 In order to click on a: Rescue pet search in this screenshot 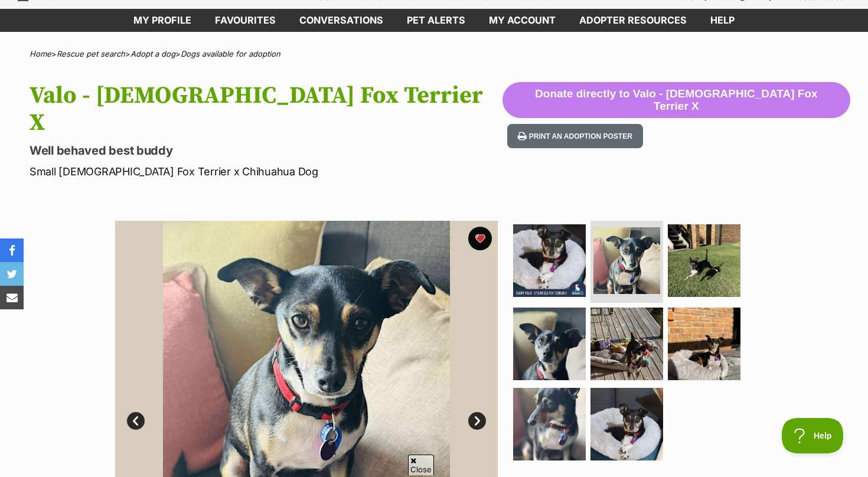, I will do `click(91, 54)`.